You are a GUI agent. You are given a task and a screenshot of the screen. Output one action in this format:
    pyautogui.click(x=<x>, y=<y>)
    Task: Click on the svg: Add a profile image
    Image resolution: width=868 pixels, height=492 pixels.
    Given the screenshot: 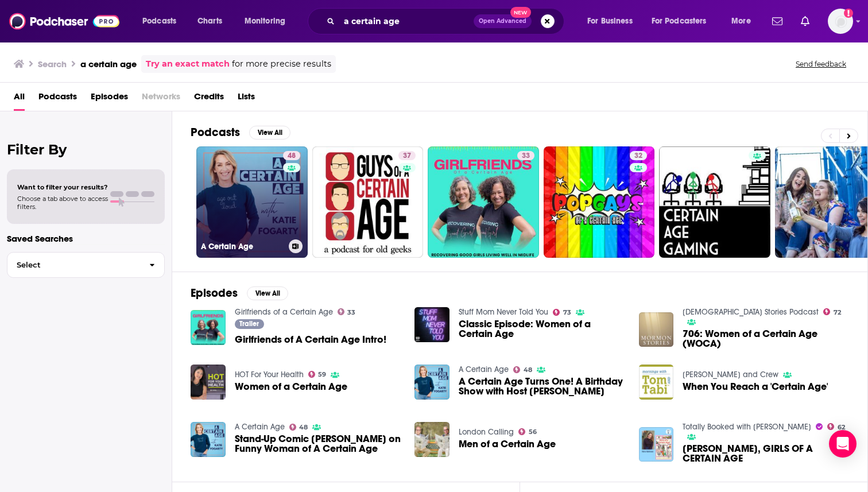 What is the action you would take?
    pyautogui.click(x=848, y=13)
    